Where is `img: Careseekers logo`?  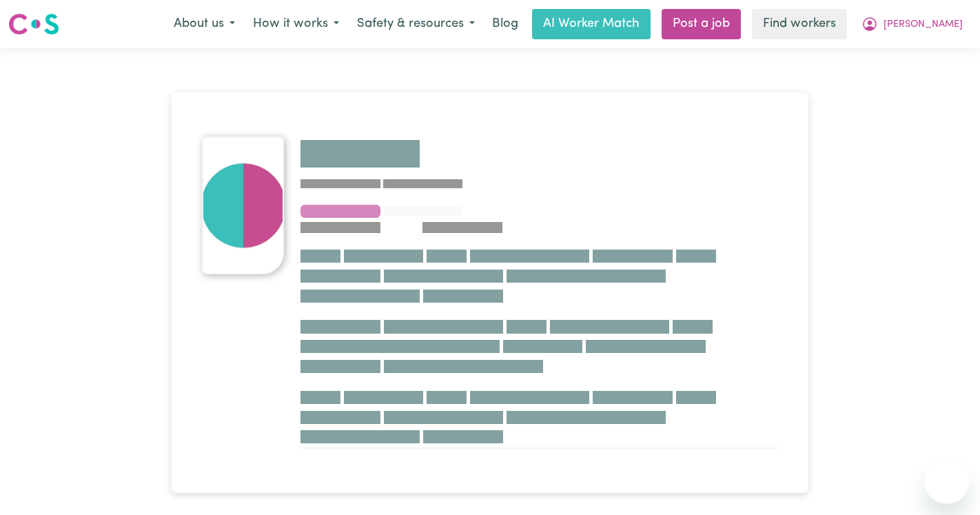 img: Careseekers logo is located at coordinates (33, 24).